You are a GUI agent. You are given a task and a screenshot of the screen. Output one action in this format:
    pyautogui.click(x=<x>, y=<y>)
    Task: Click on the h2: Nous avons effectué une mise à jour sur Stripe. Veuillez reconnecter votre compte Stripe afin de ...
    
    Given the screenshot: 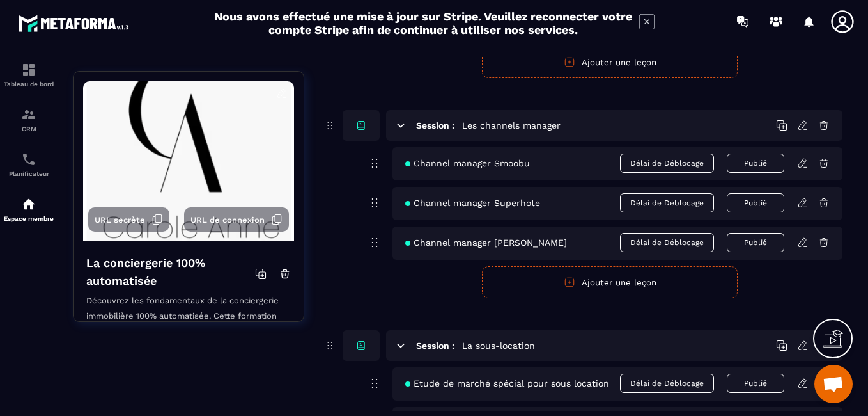 What is the action you would take?
    pyautogui.click(x=423, y=23)
    